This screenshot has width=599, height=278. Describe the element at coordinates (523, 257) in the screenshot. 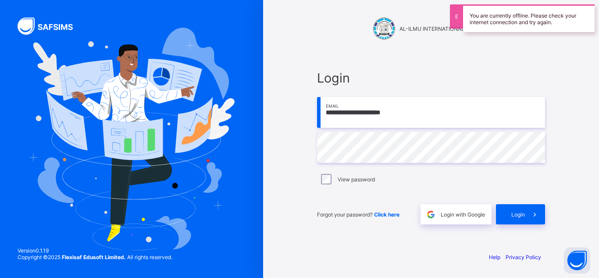

I see `a: Privacy Policy` at that location.